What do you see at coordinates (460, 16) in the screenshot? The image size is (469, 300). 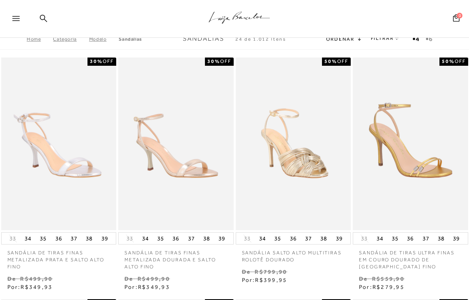 I see `span: 0` at bounding box center [460, 16].